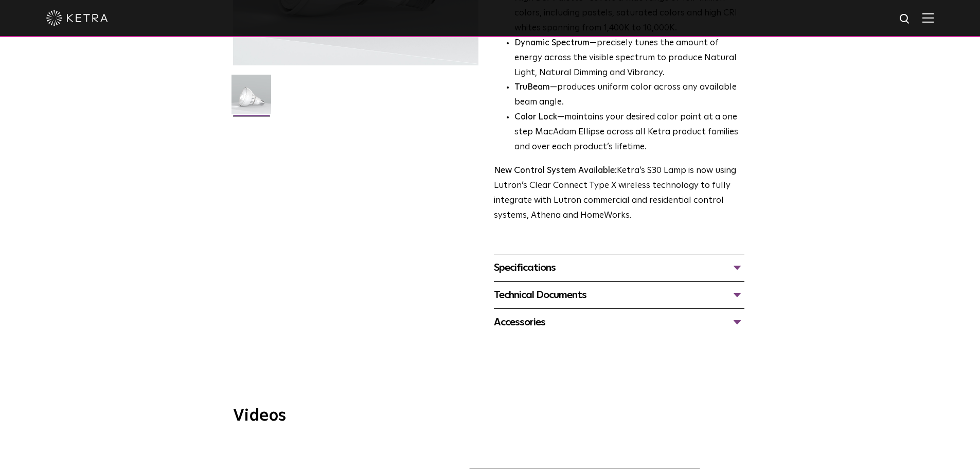 This screenshot has width=980, height=469. What do you see at coordinates (251, 98) in the screenshot?
I see `img: S30-Lamp-Edison-2021-Web-Square` at bounding box center [251, 98].